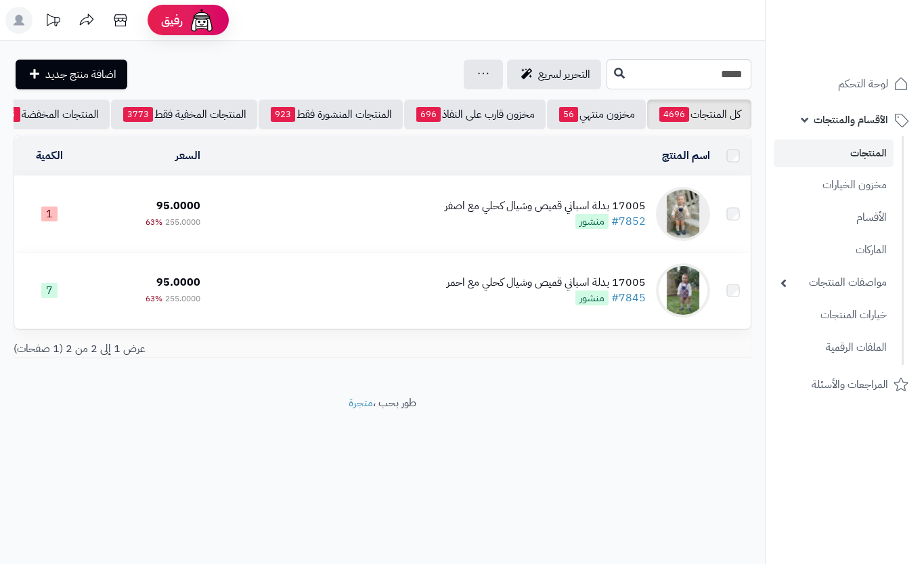 This screenshot has width=924, height=564. Describe the element at coordinates (568, 114) in the screenshot. I see `span: 56` at that location.